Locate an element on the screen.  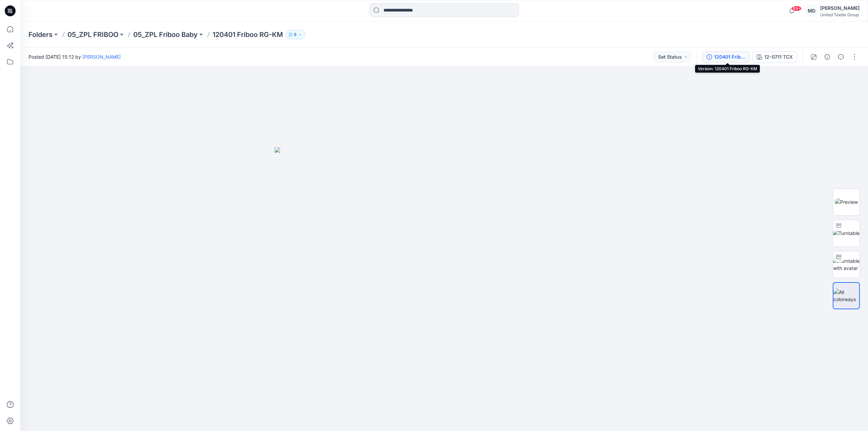
img: Preview is located at coordinates (847, 202).